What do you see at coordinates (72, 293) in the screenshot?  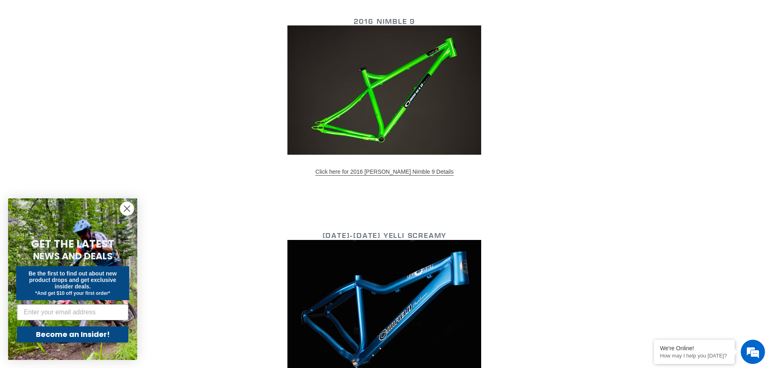 I see `span: *And get $10 off your first order*` at bounding box center [72, 293].